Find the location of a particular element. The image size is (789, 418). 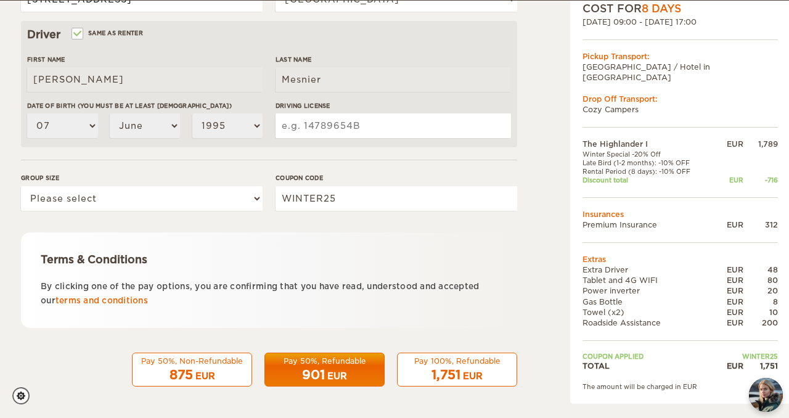

label: First Name is located at coordinates (145, 59).